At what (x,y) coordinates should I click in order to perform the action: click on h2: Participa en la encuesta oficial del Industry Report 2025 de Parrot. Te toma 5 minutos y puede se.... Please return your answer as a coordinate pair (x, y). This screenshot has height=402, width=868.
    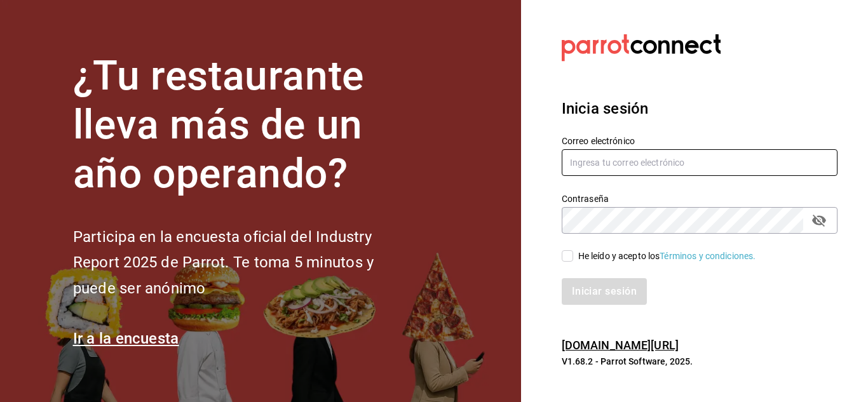
    Looking at the image, I should click on (244, 263).